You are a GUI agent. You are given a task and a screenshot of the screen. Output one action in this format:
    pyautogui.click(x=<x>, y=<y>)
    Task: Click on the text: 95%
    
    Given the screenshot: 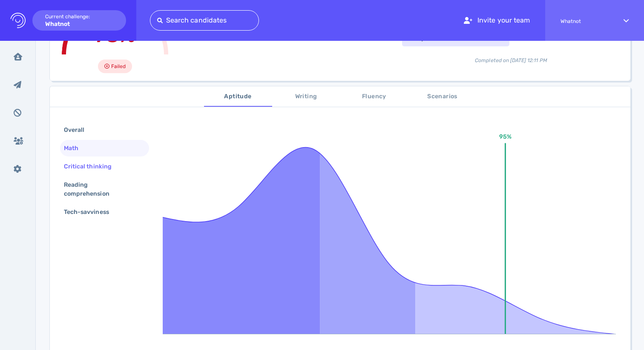 What is the action you would take?
    pyautogui.click(x=505, y=137)
    